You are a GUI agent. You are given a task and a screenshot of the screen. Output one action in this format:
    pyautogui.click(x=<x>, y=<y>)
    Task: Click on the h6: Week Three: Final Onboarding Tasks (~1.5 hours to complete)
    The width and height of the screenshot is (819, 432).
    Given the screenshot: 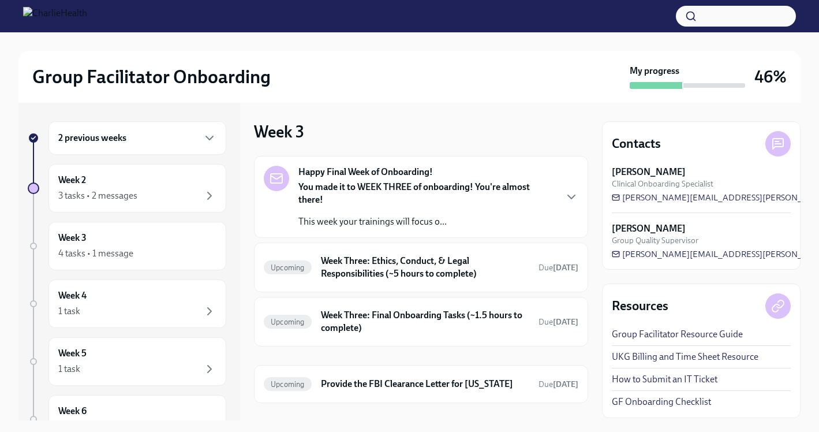 What is the action you would take?
    pyautogui.click(x=425, y=322)
    